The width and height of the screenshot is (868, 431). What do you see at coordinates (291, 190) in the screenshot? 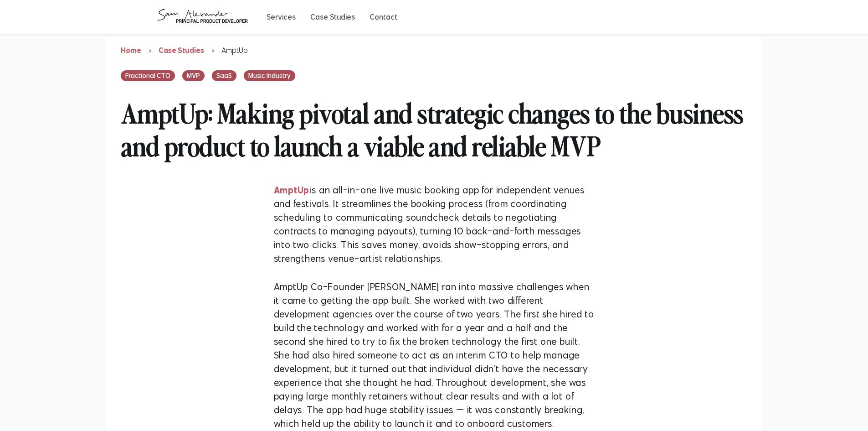
I see `a: AmptUp` at bounding box center [291, 190].